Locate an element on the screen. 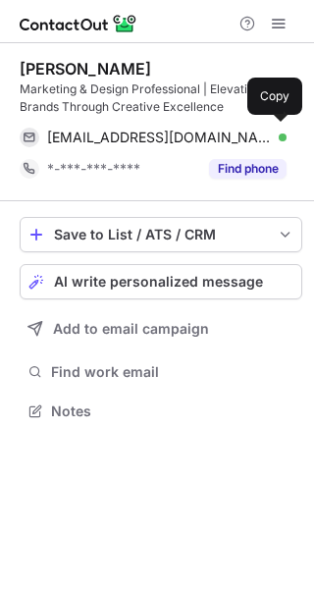  button: Reveal Button is located at coordinates (248, 169).